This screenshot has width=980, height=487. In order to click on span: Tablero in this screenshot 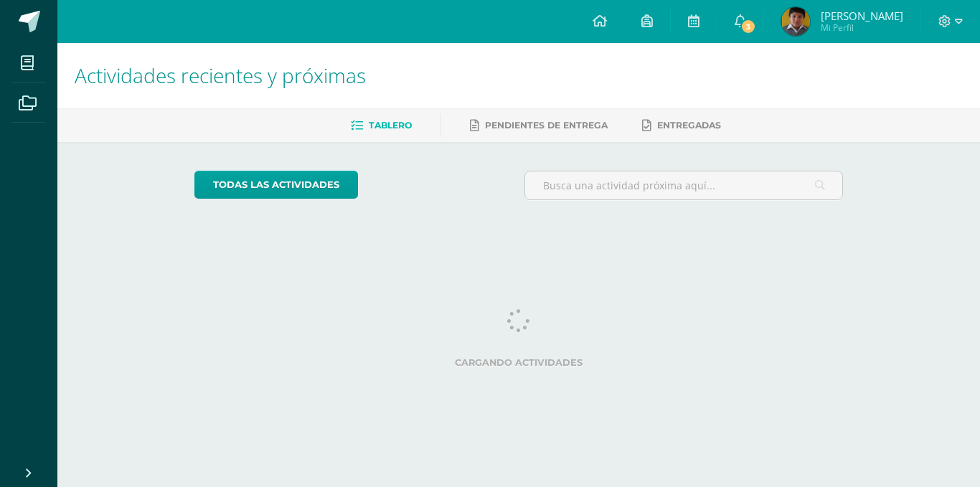, I will do `click(390, 125)`.